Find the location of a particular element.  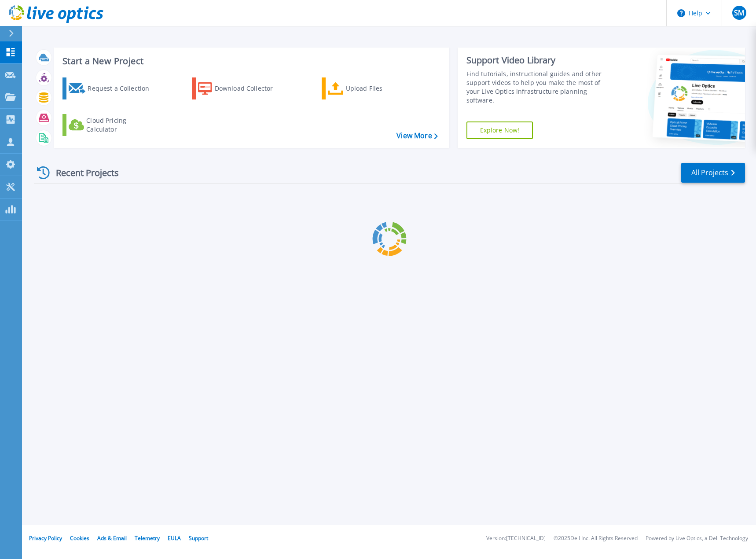

div: Cloud Pricing Calculator is located at coordinates (122, 125).